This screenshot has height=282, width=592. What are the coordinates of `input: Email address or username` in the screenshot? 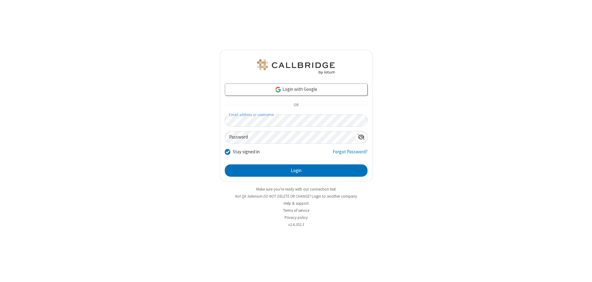 It's located at (296, 120).